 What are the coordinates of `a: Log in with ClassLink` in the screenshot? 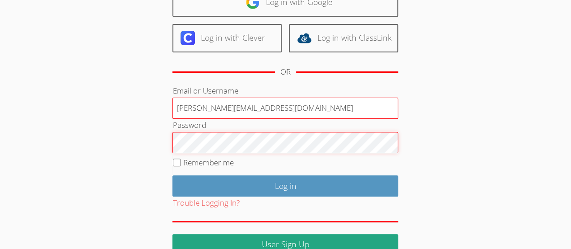 It's located at (343, 38).